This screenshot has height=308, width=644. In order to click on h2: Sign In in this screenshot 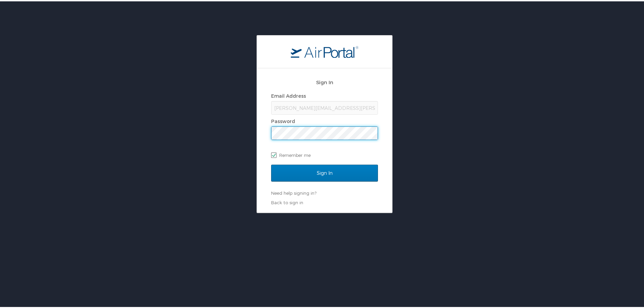, I will do `click(325, 81)`.